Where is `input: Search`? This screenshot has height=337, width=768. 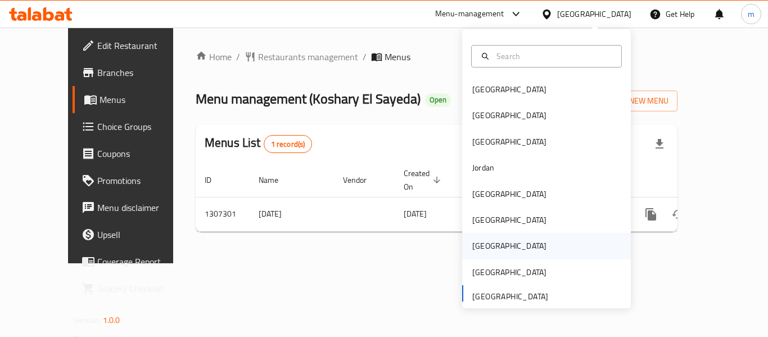
input: Search is located at coordinates (553, 56).